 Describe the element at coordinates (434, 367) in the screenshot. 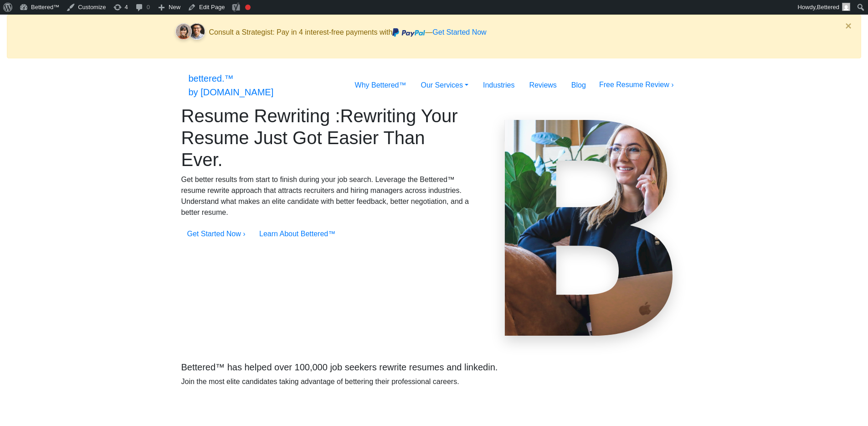

I see `h5: resume rewriting` at that location.